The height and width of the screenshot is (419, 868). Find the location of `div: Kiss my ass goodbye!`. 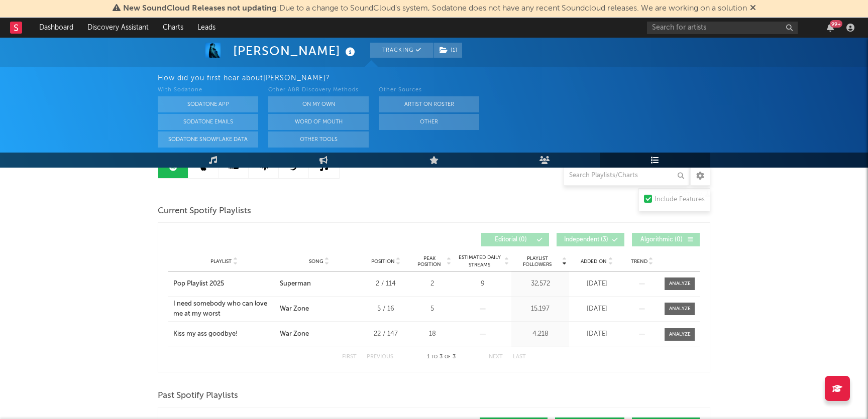

div: Kiss my ass goodbye! is located at coordinates (205, 334).